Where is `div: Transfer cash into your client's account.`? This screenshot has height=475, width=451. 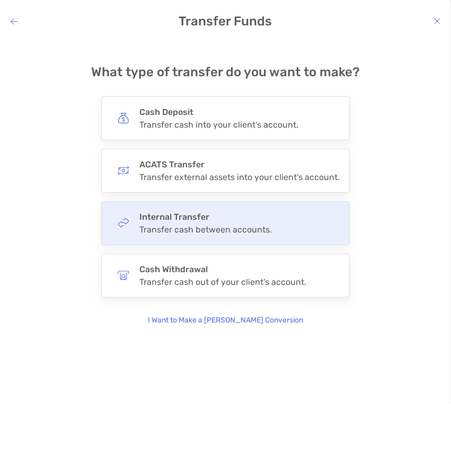 div: Transfer cash into your client's account. is located at coordinates (219, 124).